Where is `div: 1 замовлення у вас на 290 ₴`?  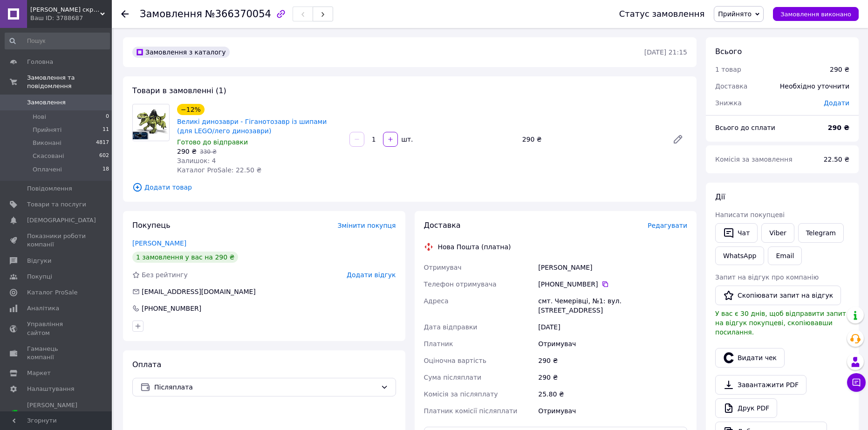 div: 1 замовлення у вас на 290 ₴ is located at coordinates (185, 257).